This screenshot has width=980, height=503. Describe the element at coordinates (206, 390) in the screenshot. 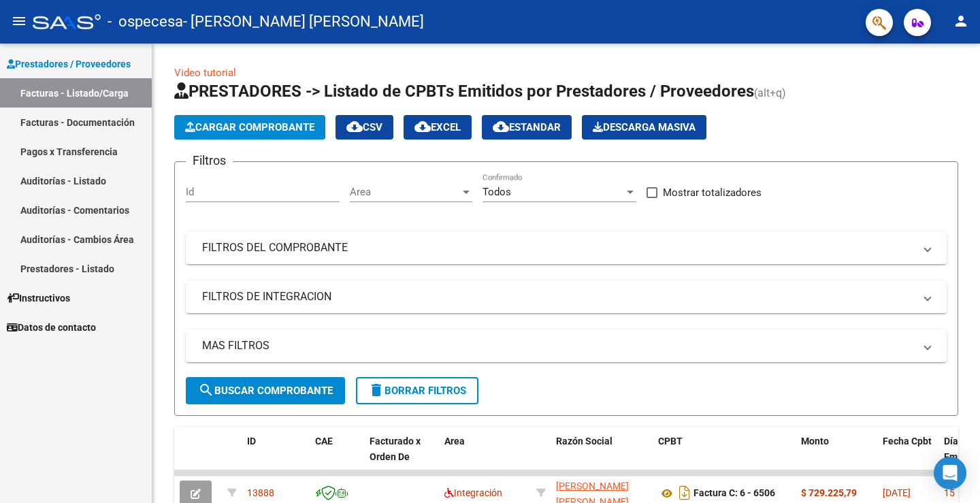

I see `mat-icon: search` at that location.